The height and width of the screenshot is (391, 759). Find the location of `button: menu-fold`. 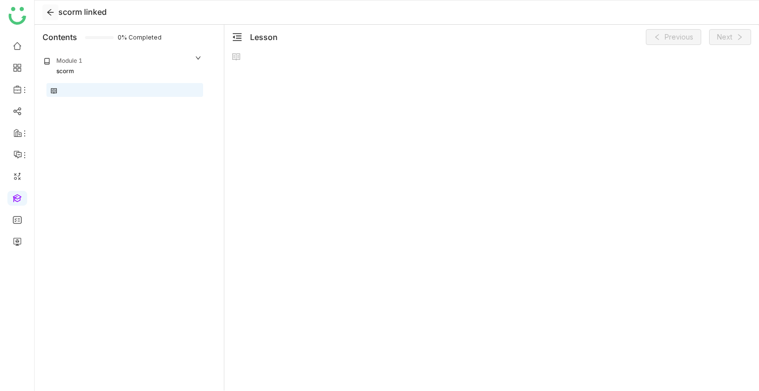

button: menu-fold is located at coordinates (237, 37).